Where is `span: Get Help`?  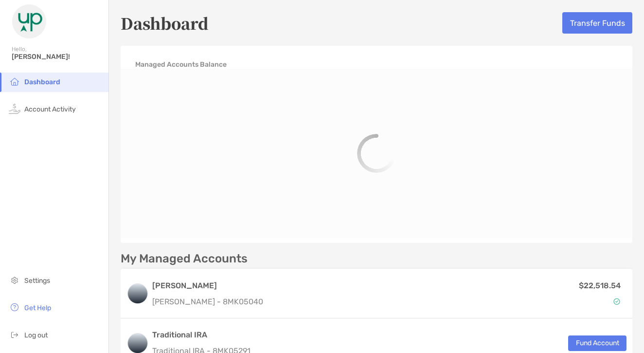
span: Get Help is located at coordinates (37, 308).